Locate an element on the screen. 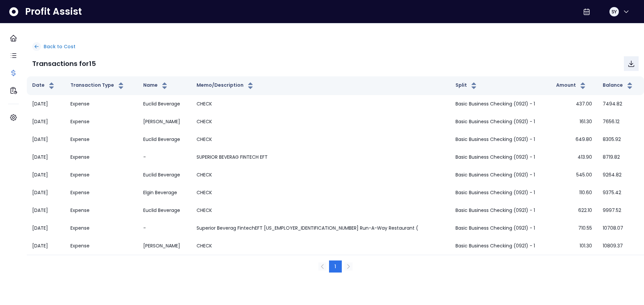 The height and width of the screenshot is (305, 644). td: 7656.12 is located at coordinates (621, 122).